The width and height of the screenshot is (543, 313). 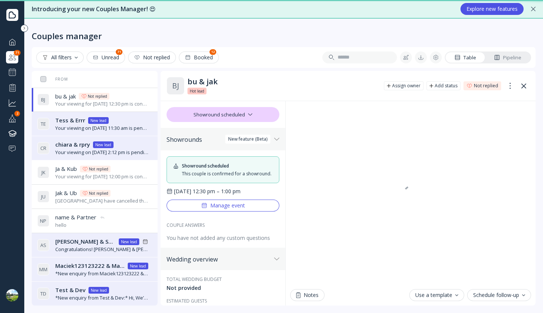 I want to click on span: Ja & Kub, so click(x=66, y=169).